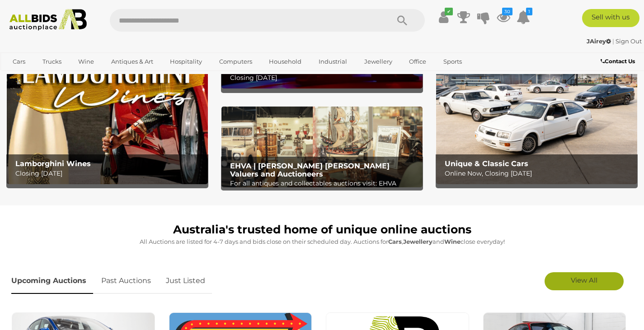 The height and width of the screenshot is (330, 644). Describe the element at coordinates (417, 242) in the screenshot. I see `strong: Jewellery` at that location.